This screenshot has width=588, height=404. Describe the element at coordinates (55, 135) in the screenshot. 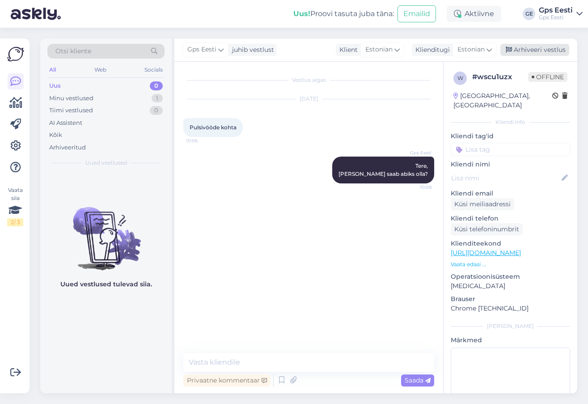

I see `div: Kõik` at that location.